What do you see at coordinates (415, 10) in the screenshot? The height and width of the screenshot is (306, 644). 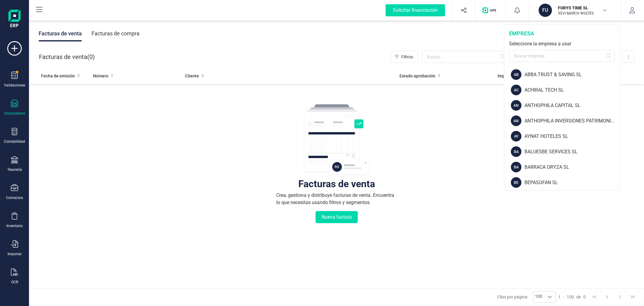 I see `button: Solicitar financiación` at bounding box center [415, 10].